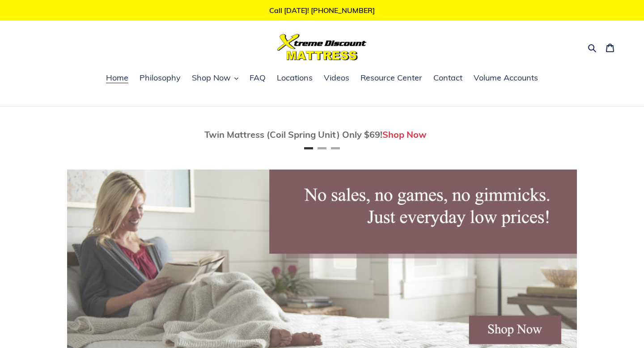  Describe the element at coordinates (322, 148) in the screenshot. I see `button: Page 2` at that location.